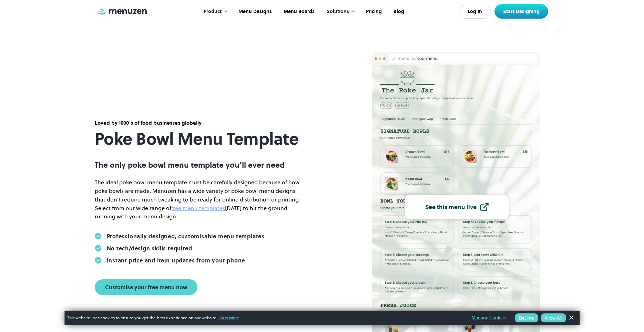 Image resolution: width=644 pixels, height=332 pixels. What do you see at coordinates (254, 12) in the screenshot?
I see `a: Menu Designs` at bounding box center [254, 12].